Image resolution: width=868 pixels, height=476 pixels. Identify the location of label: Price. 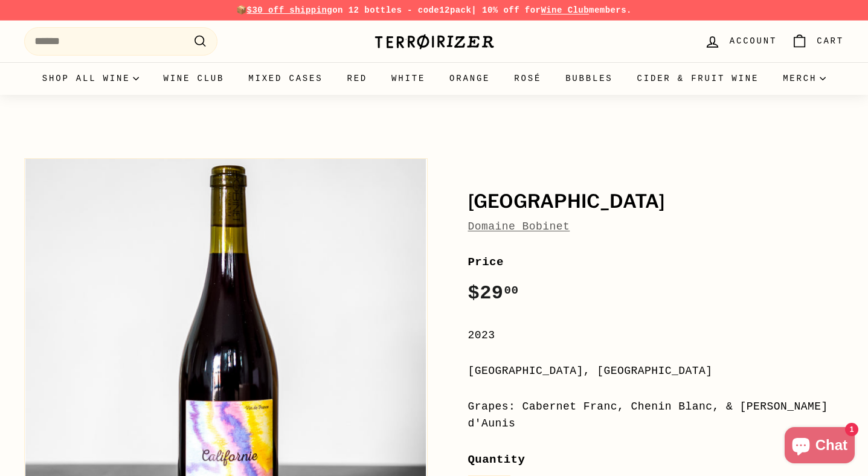
(656, 262).